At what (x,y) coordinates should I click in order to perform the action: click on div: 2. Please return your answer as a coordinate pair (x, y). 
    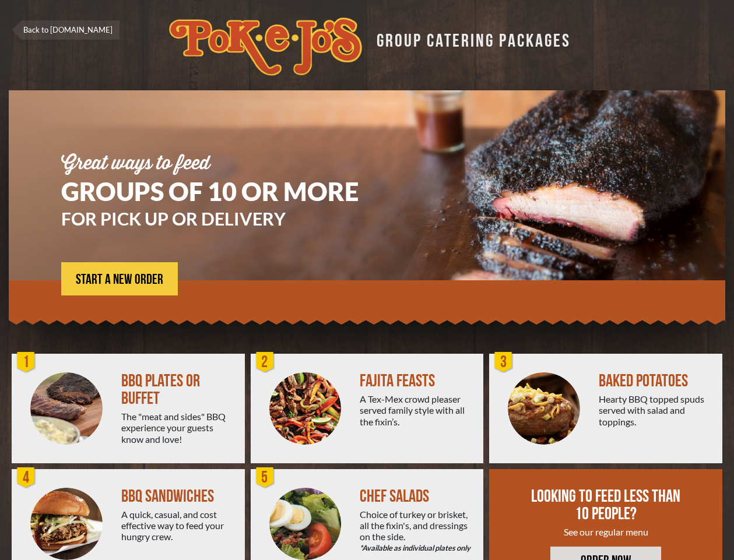
    Looking at the image, I should click on (265, 362).